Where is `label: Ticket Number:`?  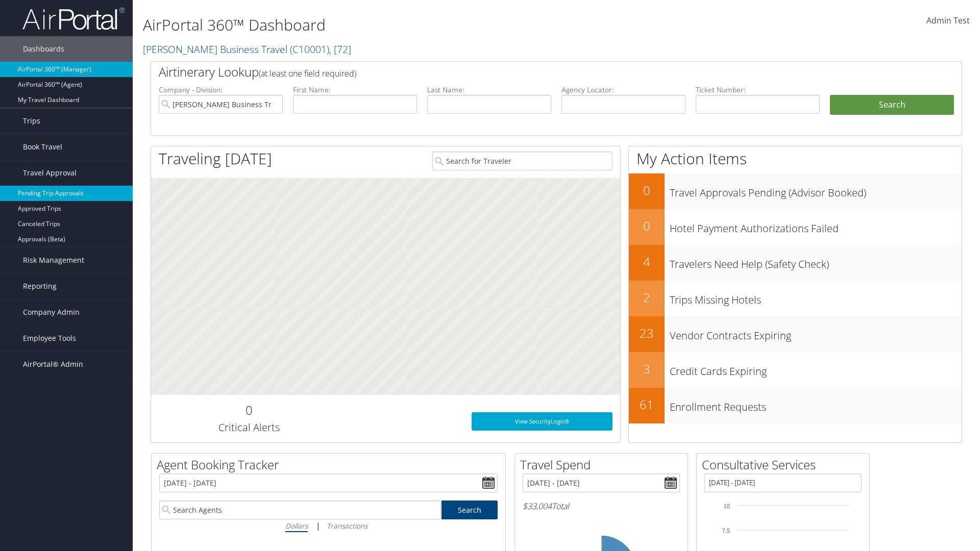 label: Ticket Number: is located at coordinates (757, 90).